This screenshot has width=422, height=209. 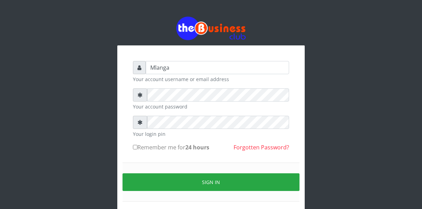 What do you see at coordinates (211, 182) in the screenshot?
I see `button: Sign in` at bounding box center [211, 182].